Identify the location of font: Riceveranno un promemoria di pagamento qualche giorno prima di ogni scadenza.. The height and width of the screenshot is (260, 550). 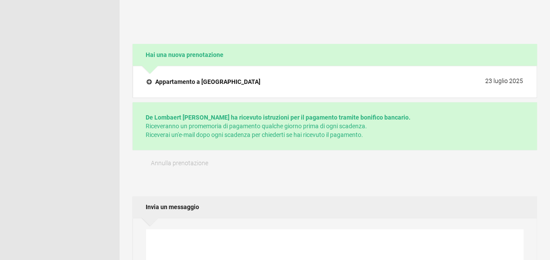
(256, 126).